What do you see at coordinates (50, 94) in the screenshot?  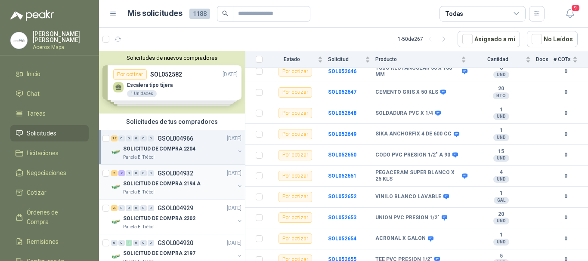 I see `a: Chat` at bounding box center [50, 94].